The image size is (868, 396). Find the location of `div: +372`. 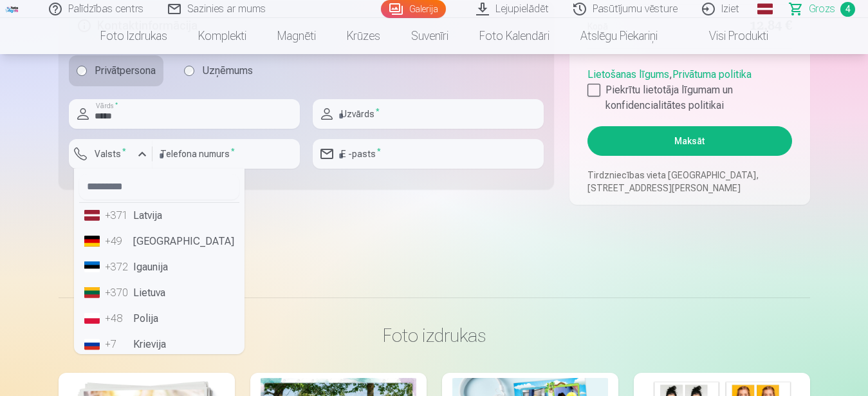

div: +372 is located at coordinates (118, 267).